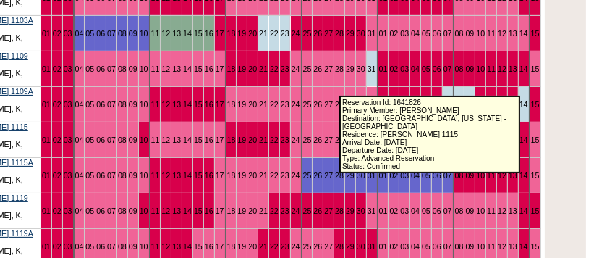 This screenshot has width=607, height=258. Describe the element at coordinates (263, 33) in the screenshot. I see `td: 21` at that location.